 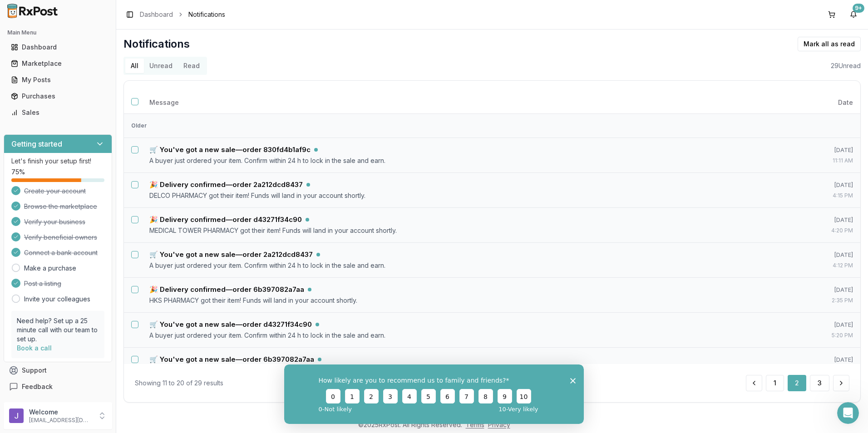 What do you see at coordinates (42, 284) in the screenshot?
I see `span: Post a listing` at bounding box center [42, 284].